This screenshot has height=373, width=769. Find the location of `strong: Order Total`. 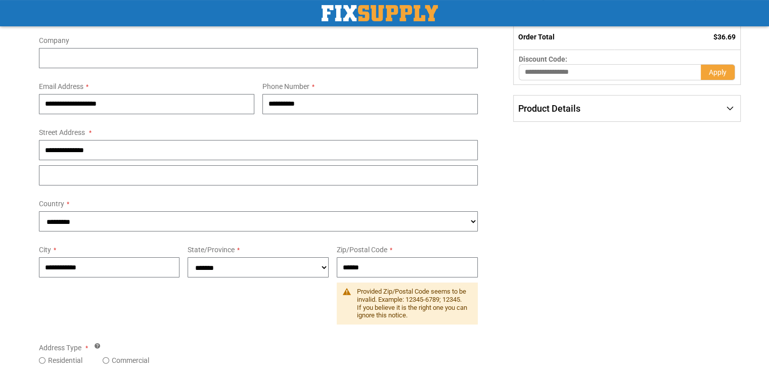

strong: Order Total is located at coordinates (537, 37).